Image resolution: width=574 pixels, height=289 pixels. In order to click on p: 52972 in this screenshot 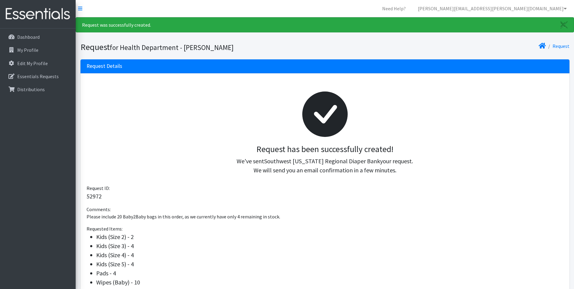, I will do `click(325, 196)`.